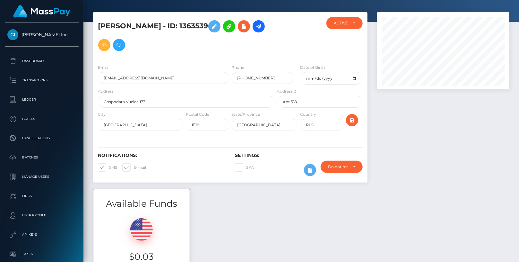 Image resolution: width=519 pixels, height=262 pixels. Describe the element at coordinates (13, 35) in the screenshot. I see `img: Cindy Gallop Inc` at that location.